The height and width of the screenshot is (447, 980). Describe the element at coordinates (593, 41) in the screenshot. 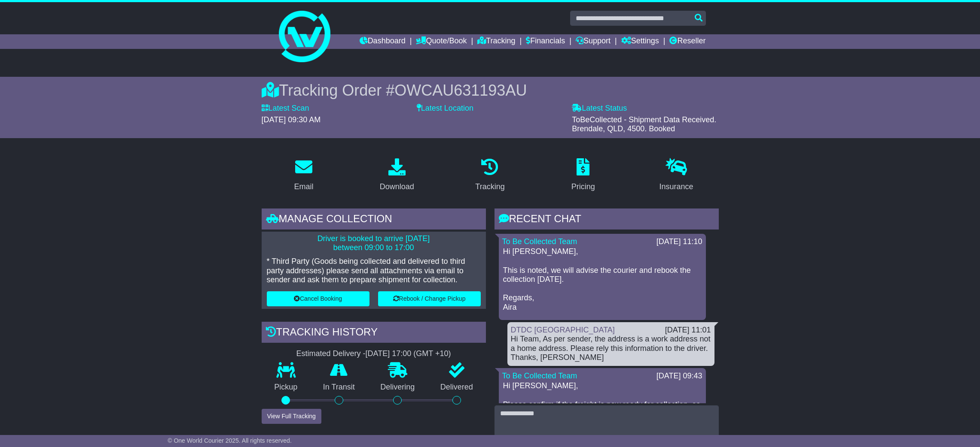

I see `a: Support` at that location.